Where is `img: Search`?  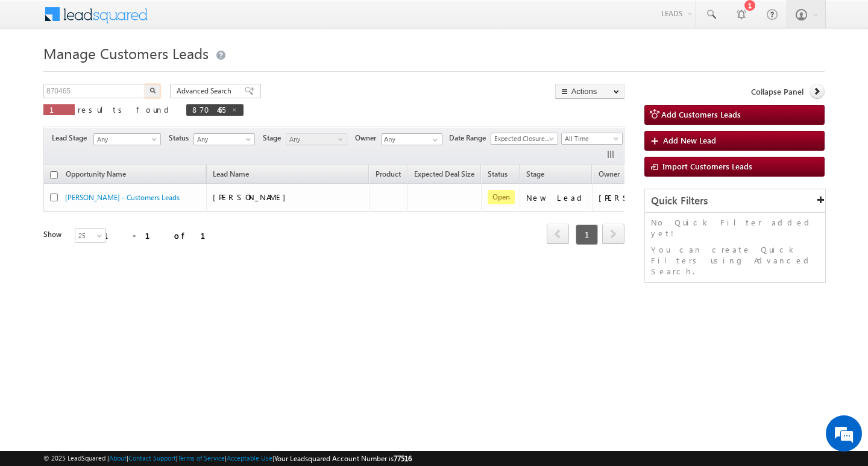 img: Search is located at coordinates (153, 91).